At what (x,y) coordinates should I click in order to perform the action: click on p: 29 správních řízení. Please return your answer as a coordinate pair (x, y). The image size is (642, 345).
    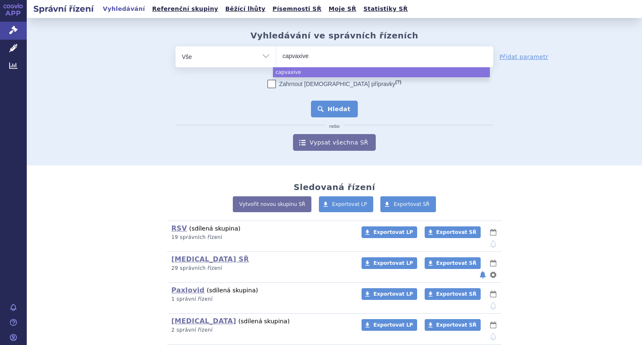
    Looking at the image, I should click on (261, 268).